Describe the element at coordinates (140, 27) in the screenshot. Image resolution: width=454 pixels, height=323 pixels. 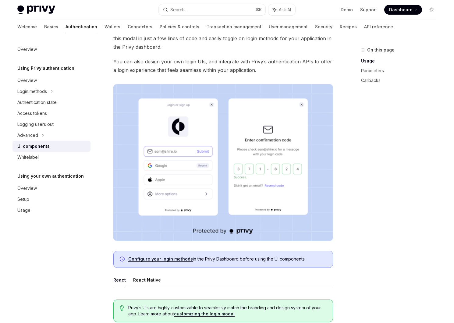
I see `a: Connectors` at that location.